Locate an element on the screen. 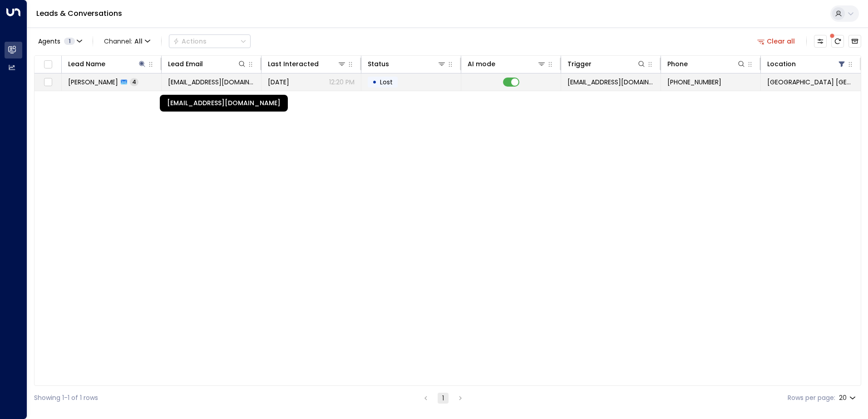  span: Toggle select row is located at coordinates (48, 82).